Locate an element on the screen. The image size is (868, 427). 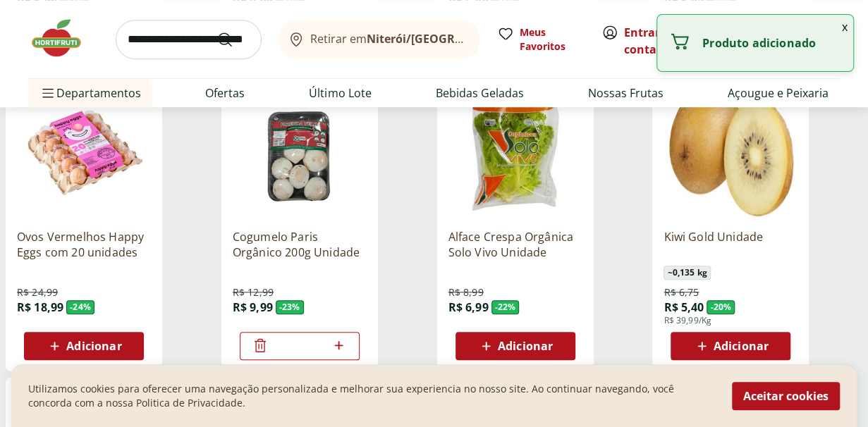
span: R$ 12,99 is located at coordinates (253, 293).